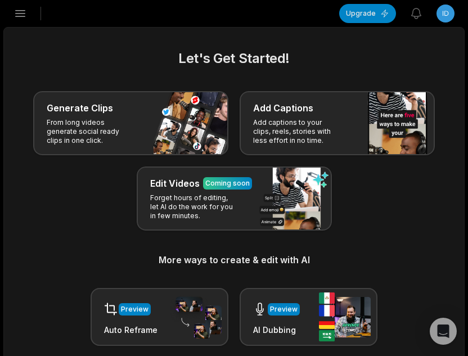 This screenshot has width=468, height=356. I want to click on h3: More ways to create & edit with AI, so click(234, 260).